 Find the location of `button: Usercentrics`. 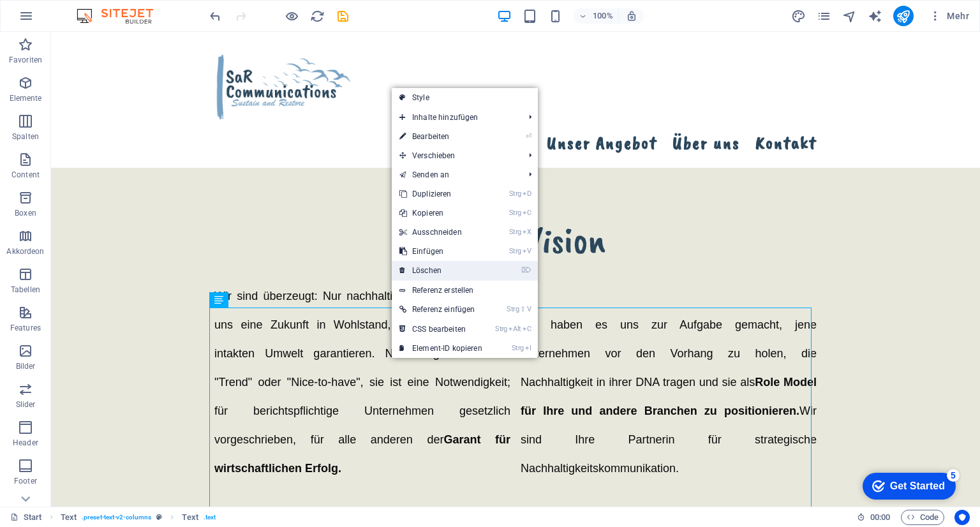

button: Usercentrics is located at coordinates (963, 517).